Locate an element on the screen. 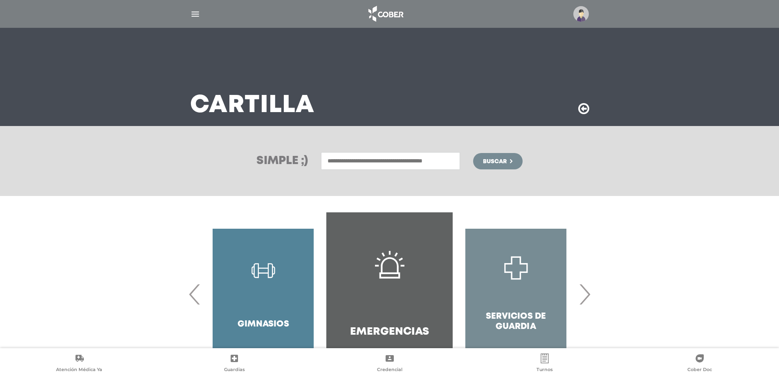  span: Buscar is located at coordinates (495, 162).